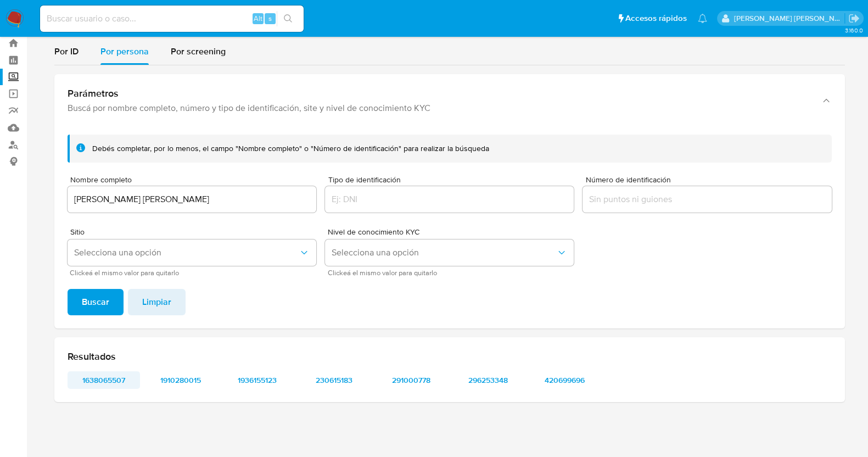 The height and width of the screenshot is (457, 868). What do you see at coordinates (790, 19) in the screenshot?
I see `p: baltazar.cabreradupeyron@mercadolibre.com.mx` at bounding box center [790, 19].